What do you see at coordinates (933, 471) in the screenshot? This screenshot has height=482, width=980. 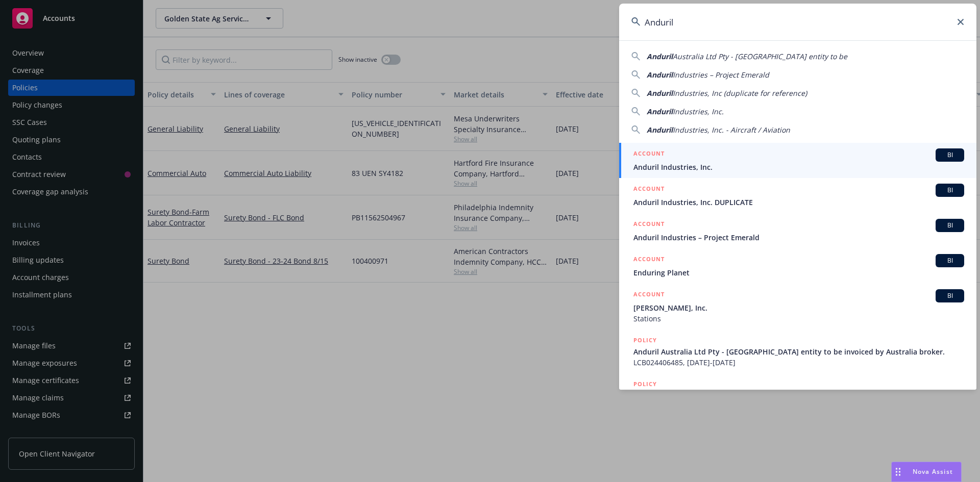 I see `span: Nova Assist` at bounding box center [933, 471].